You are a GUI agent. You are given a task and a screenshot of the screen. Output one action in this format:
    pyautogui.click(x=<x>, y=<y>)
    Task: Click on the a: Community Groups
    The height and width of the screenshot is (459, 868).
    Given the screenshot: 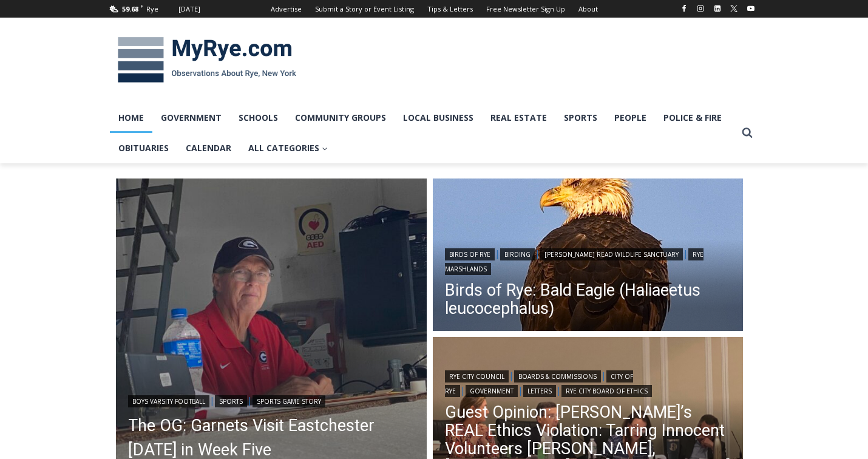 What is the action you would take?
    pyautogui.click(x=341, y=118)
    